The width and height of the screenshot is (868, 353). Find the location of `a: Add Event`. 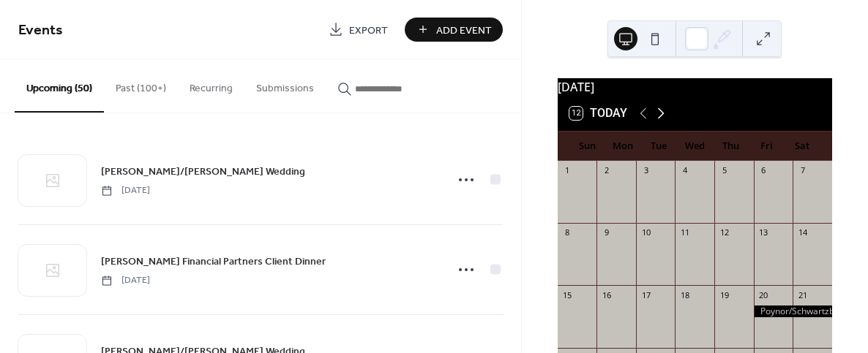

a: Add Event is located at coordinates (454, 30).